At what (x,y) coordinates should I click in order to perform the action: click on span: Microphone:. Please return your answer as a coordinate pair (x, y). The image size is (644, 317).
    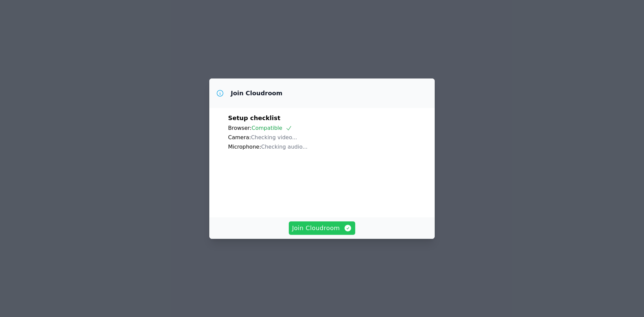
    Looking at the image, I should click on (245, 147).